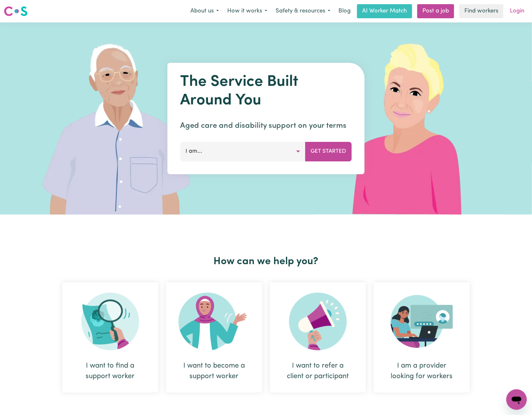 The height and width of the screenshot is (415, 532). I want to click on a: Find workers, so click(481, 11).